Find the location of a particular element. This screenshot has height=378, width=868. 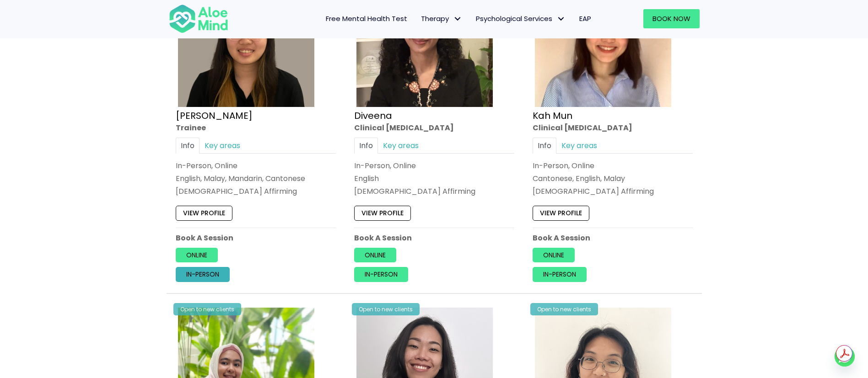

a: Kah Mun is located at coordinates (552, 115).